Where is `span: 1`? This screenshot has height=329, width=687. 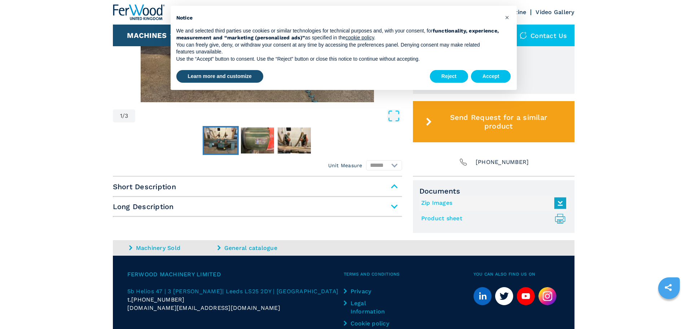 span: 1 is located at coordinates (121, 116).